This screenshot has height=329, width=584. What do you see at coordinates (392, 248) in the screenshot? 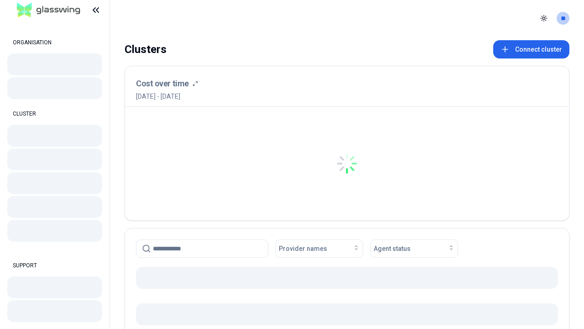
I see `span: Agent status` at bounding box center [392, 248].